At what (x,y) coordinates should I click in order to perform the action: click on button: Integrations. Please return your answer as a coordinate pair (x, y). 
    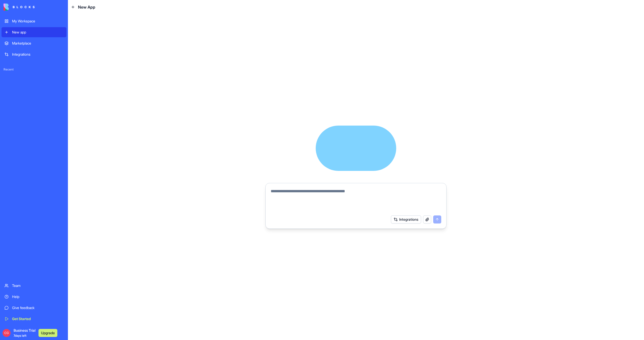
    Looking at the image, I should click on (406, 219).